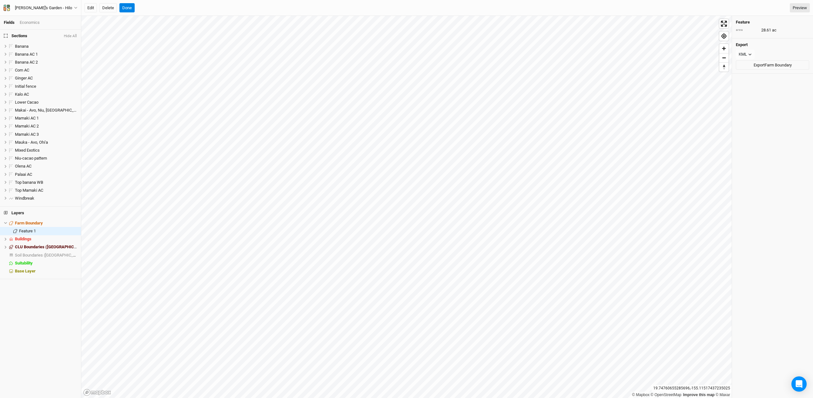 Image resolution: width=813 pixels, height=398 pixels. Describe the element at coordinates (699, 394) in the screenshot. I see `a: Improve this map` at that location.